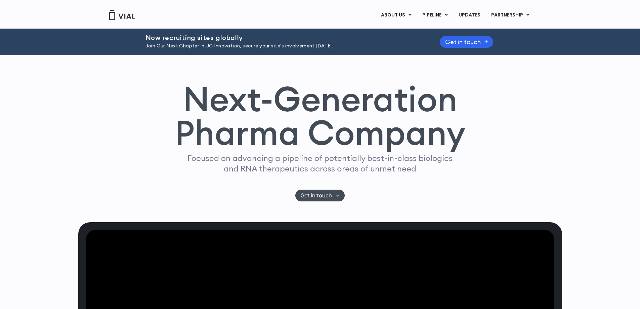 This screenshot has height=309, width=640. What do you see at coordinates (510, 15) in the screenshot?
I see `a: PARTNERSHIPMenu Toggle` at bounding box center [510, 15].